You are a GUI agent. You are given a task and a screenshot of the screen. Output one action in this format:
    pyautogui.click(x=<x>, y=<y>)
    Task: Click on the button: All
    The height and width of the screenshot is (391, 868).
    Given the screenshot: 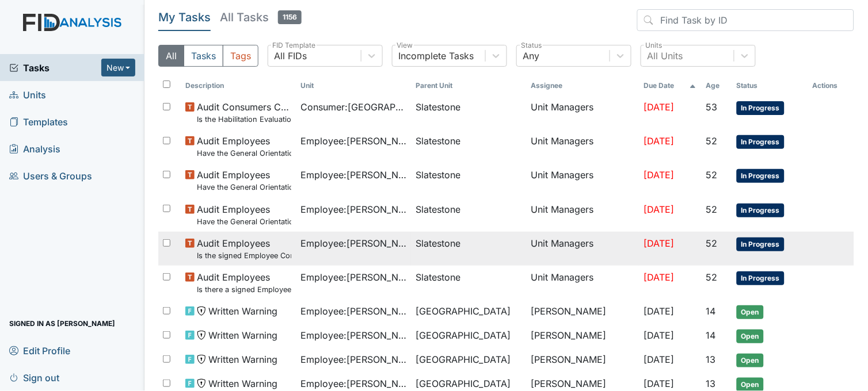 What is the action you would take?
    pyautogui.click(x=171, y=56)
    